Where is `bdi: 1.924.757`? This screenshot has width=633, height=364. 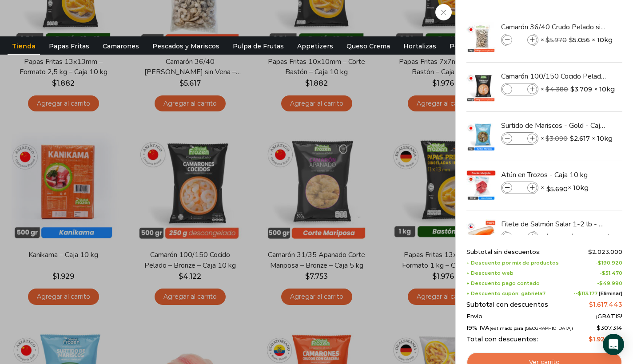 bdi: 1.924.757 is located at coordinates (605, 339).